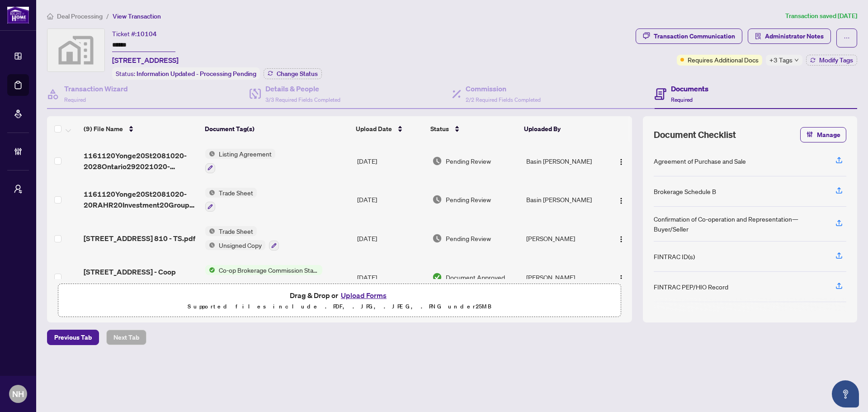 This screenshot has width=868, height=412. What do you see at coordinates (689, 36) in the screenshot?
I see `button: Transaction Communication` at bounding box center [689, 36].